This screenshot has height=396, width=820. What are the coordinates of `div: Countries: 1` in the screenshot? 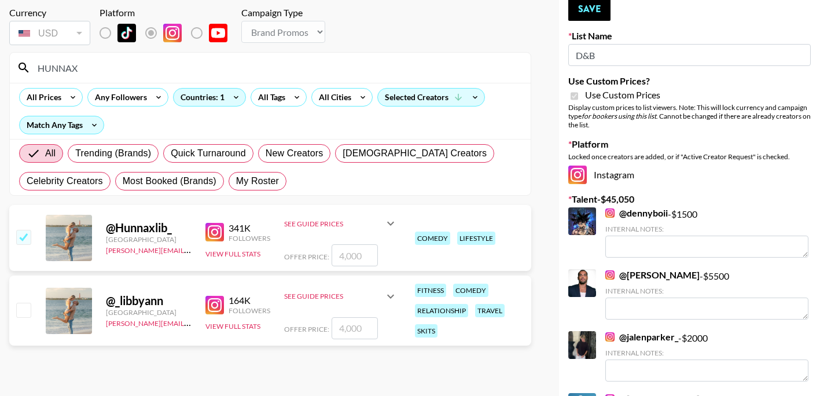 It's located at (210, 97).